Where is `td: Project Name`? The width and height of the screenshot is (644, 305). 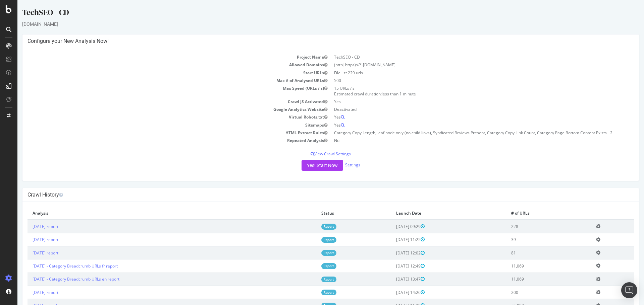 td: Project Name is located at coordinates (162, 57).